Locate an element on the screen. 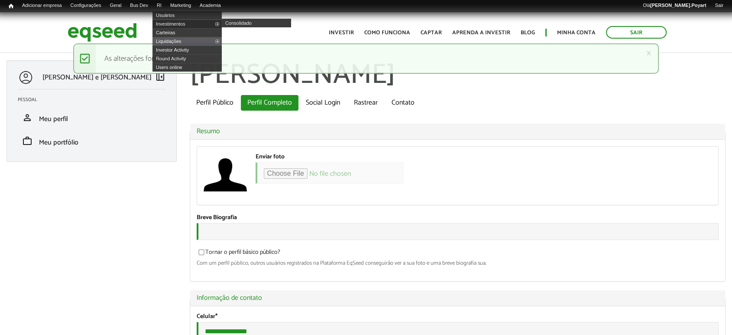  a: Investir is located at coordinates (342, 33).